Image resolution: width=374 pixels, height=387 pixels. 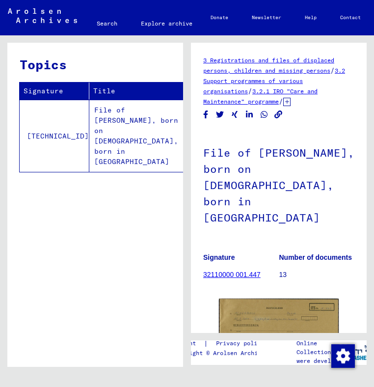 What do you see at coordinates (235, 114) in the screenshot?
I see `button: Share on Xing` at bounding box center [235, 114].